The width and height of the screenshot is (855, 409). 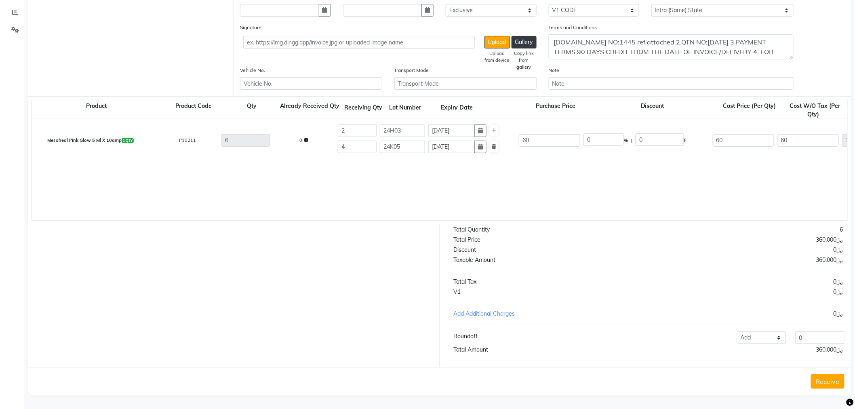 What do you see at coordinates (554, 70) in the screenshot?
I see `label: Note` at bounding box center [554, 70].